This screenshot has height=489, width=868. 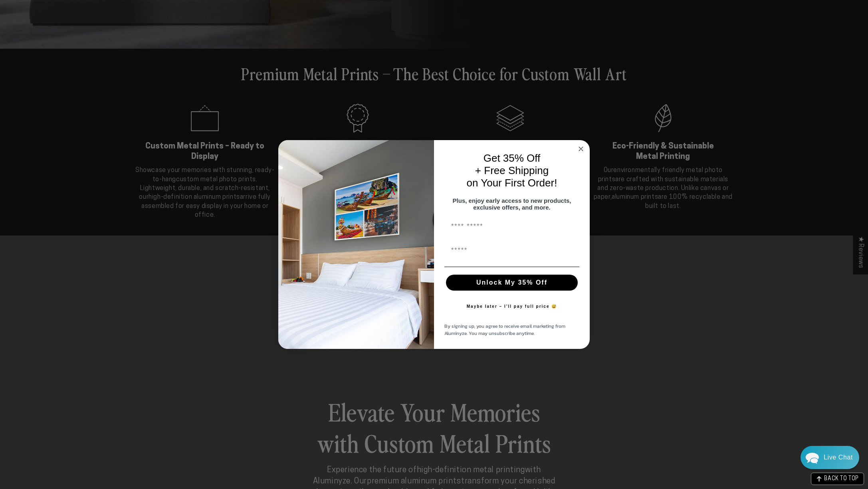 I want to click on span: BACK TO TOP, so click(x=841, y=479).